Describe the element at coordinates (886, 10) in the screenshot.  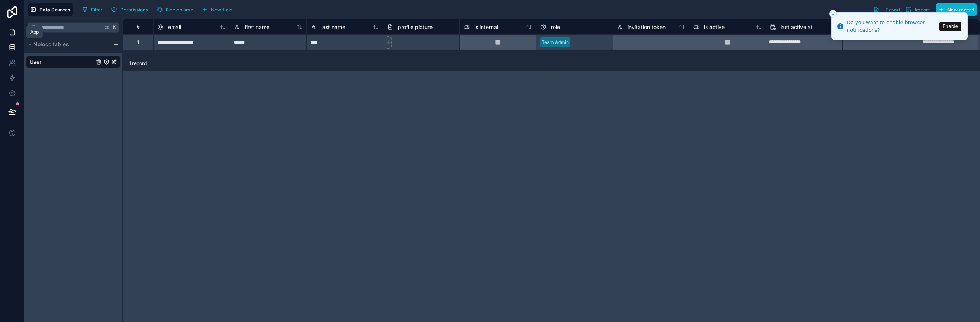
I see `button: Export` at that location.